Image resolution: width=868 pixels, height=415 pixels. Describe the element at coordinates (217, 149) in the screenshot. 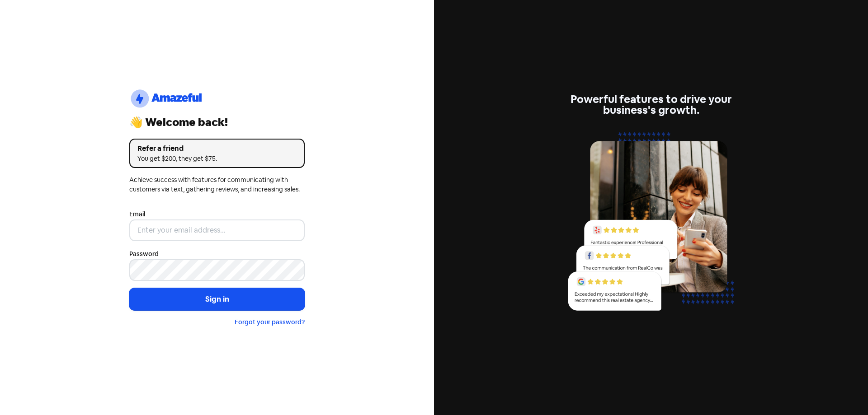

I see `div: Refer a friend` at that location.